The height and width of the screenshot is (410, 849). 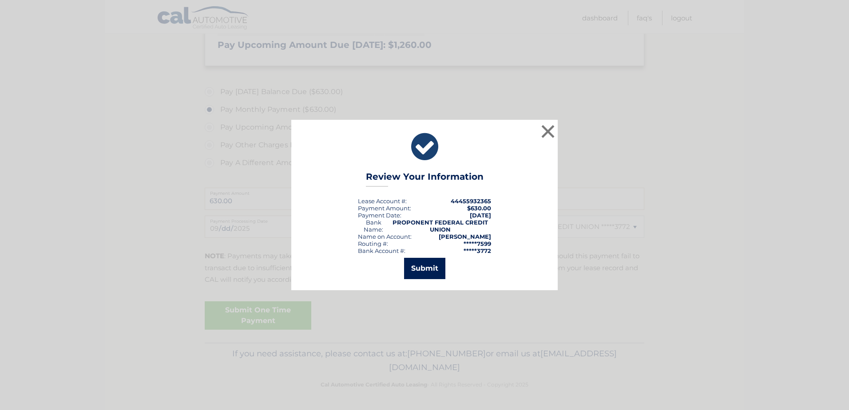 What do you see at coordinates (385, 208) in the screenshot?
I see `div: Payment Amount:` at bounding box center [385, 208].